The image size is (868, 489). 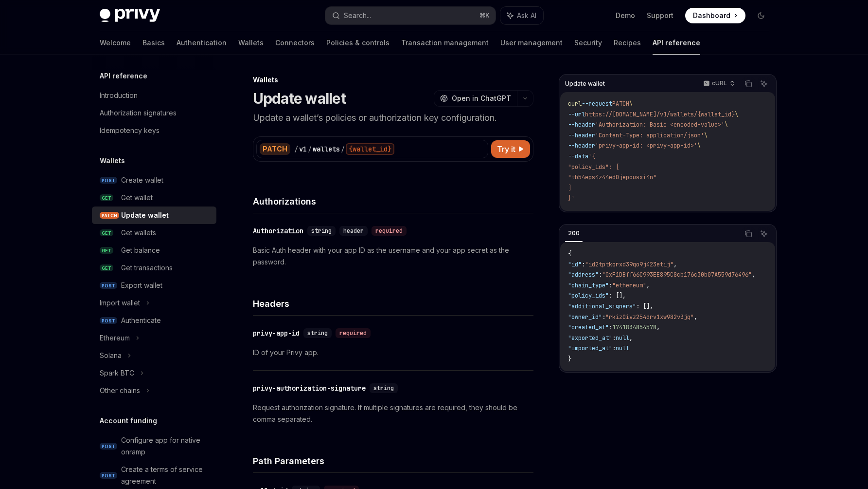 I want to click on div: Authorization, so click(x=278, y=231).